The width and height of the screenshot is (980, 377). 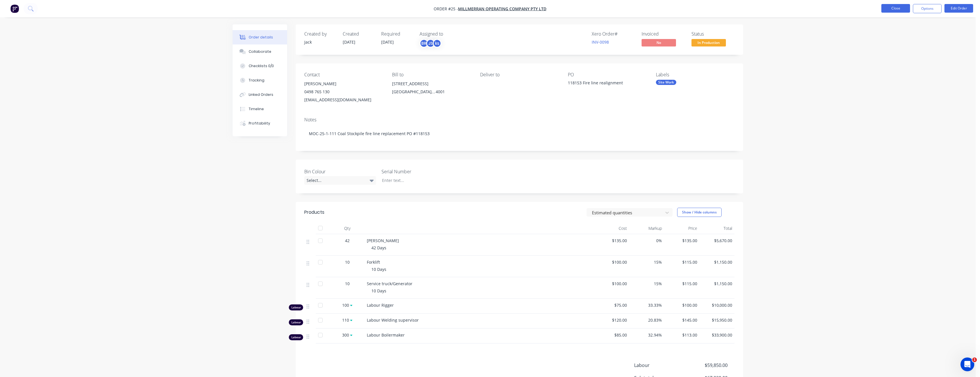 What do you see at coordinates (437, 43) in the screenshot?
I see `div: ks` at bounding box center [437, 43].